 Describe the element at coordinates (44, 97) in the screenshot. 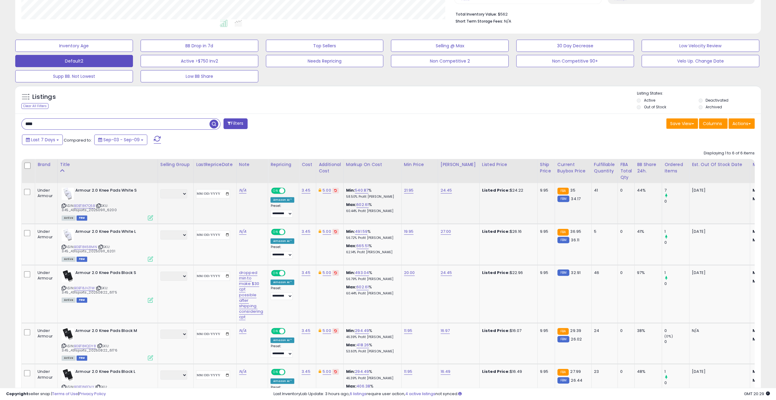

I see `h5: Listings` at that location.